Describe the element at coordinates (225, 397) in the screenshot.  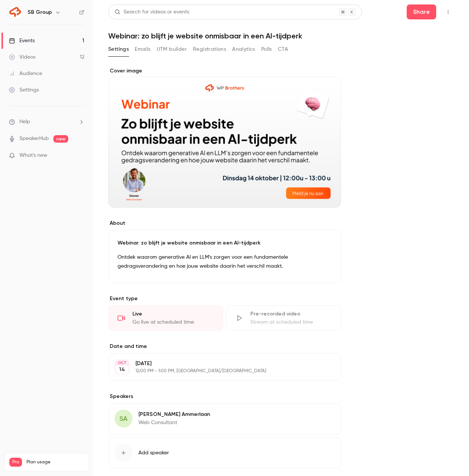
I see `label: Speakers` at that location.